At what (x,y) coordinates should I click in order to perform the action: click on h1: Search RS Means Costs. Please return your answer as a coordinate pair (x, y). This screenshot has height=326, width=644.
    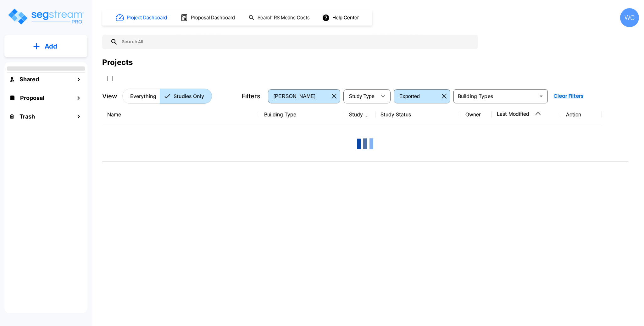
    Looking at the image, I should click on (284, 17).